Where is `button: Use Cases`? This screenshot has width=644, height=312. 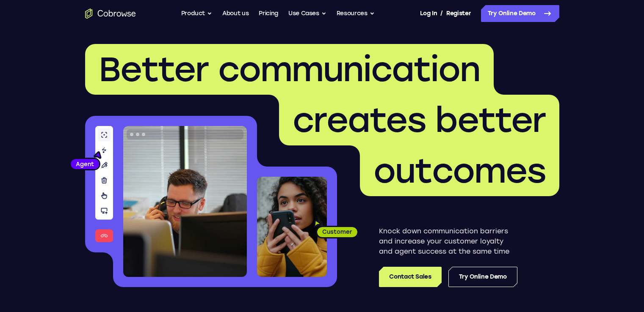 button: Use Cases is located at coordinates (308, 14).